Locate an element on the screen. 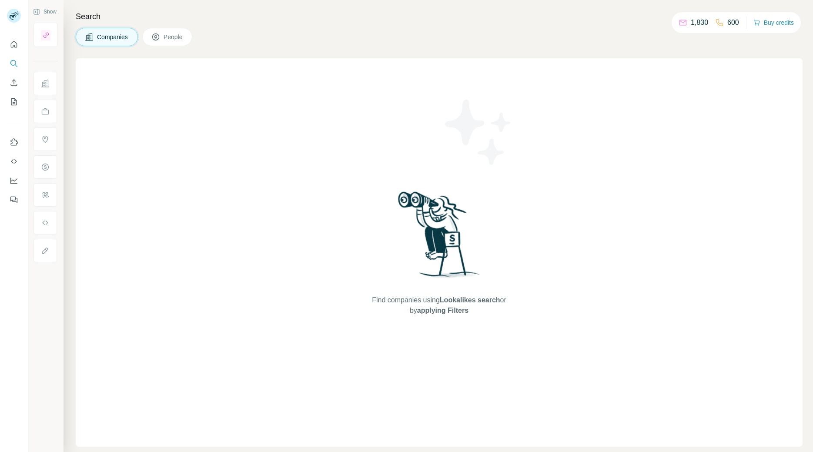  span: Find companies using or by is located at coordinates (439, 305).